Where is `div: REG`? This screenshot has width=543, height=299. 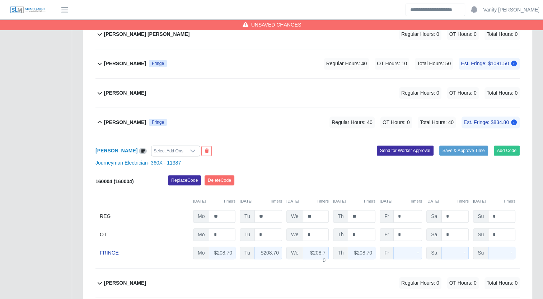
div: REG is located at coordinates (144, 216).